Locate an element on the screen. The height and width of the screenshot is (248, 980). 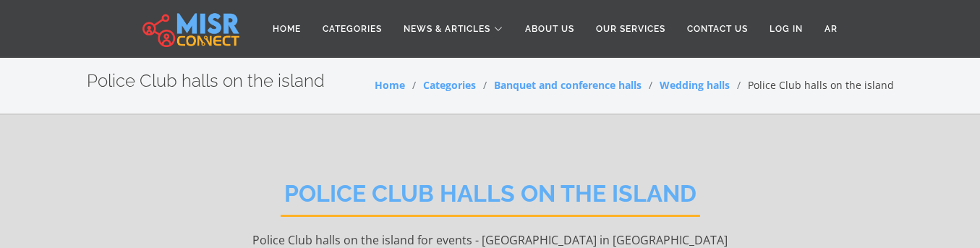
li: Police Club halls on the island is located at coordinates (811, 85).